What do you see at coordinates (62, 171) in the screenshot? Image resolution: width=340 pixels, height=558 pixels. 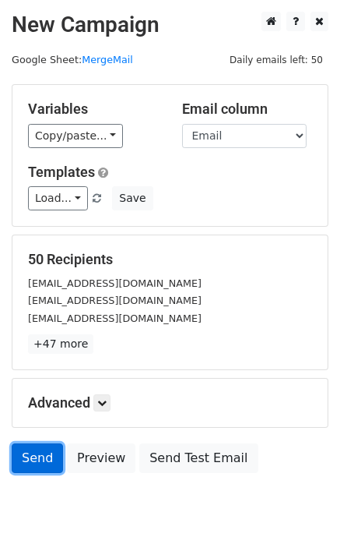 I see `a: Templates` at bounding box center [62, 171].